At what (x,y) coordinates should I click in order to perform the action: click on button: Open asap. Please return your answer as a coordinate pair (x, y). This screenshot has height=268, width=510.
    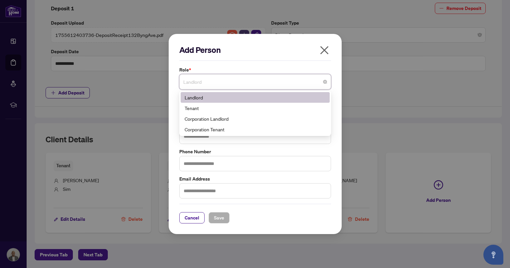
    Looking at the image, I should click on (494, 255).